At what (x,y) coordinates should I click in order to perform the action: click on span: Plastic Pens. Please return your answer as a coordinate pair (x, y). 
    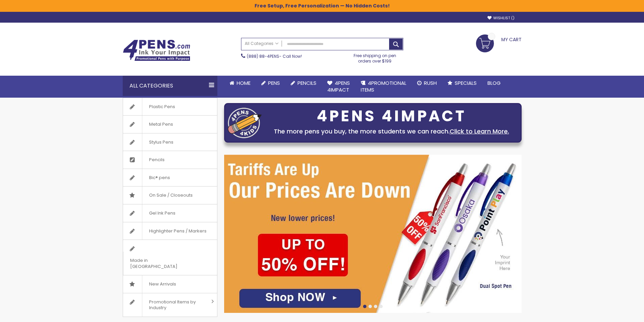
    Looking at the image, I should click on (162, 107).